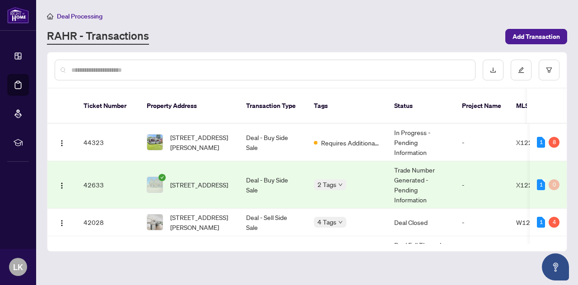  What do you see at coordinates (80, 16) in the screenshot?
I see `span: Deal Processing` at bounding box center [80, 16].